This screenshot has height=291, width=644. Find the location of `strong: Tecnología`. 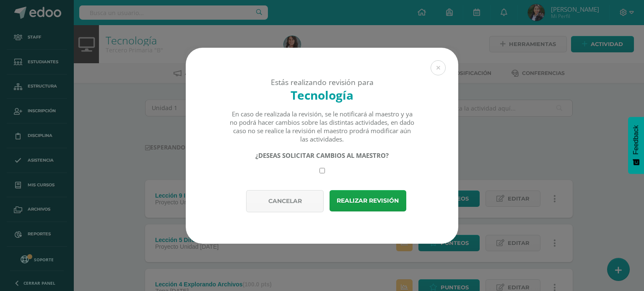

strong: Tecnología is located at coordinates (322, 95).